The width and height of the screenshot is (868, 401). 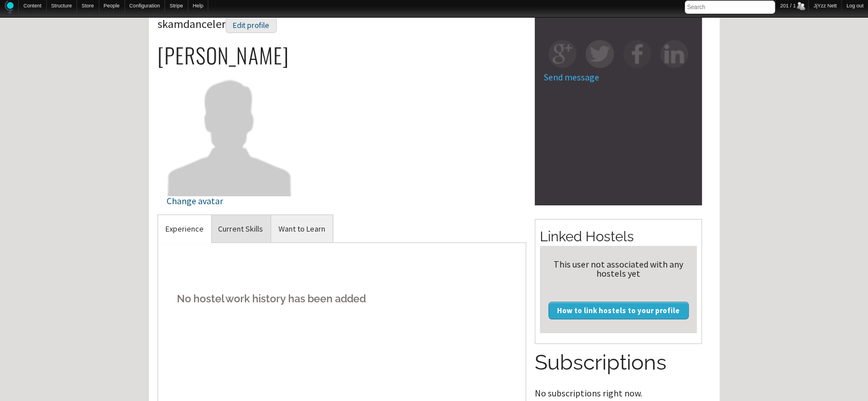 What do you see at coordinates (251, 25) in the screenshot?
I see `div: Edit profile` at bounding box center [251, 25].